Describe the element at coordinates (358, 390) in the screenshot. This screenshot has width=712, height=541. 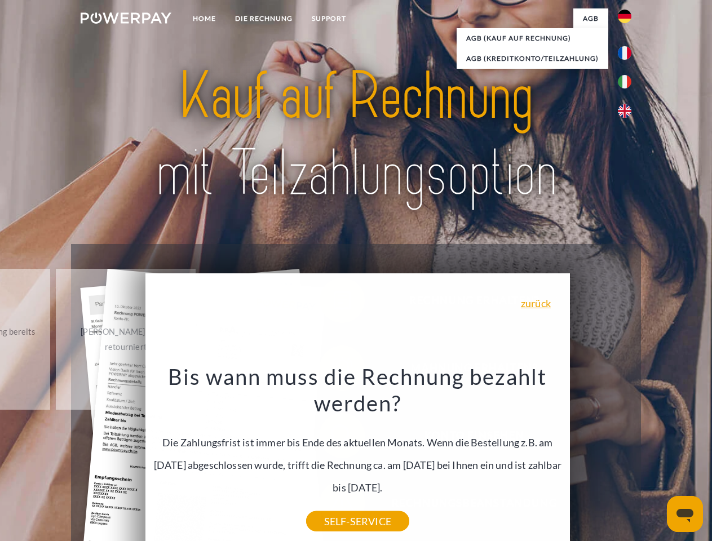
I see `h3: Bis wann muss die Rechnung bezahlt werden?` at that location.